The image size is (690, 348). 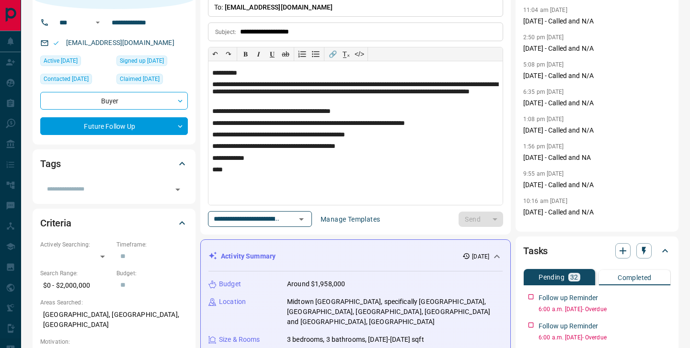 I want to click on span: 𝐔, so click(x=272, y=54).